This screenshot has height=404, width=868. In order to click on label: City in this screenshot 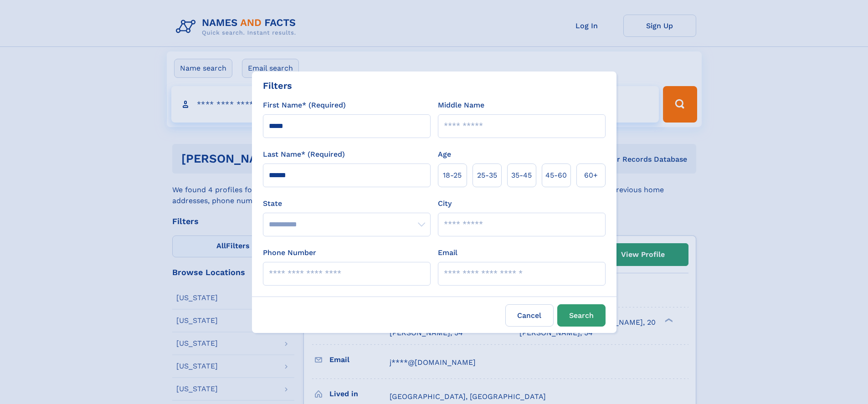, I will do `click(445, 204)`.